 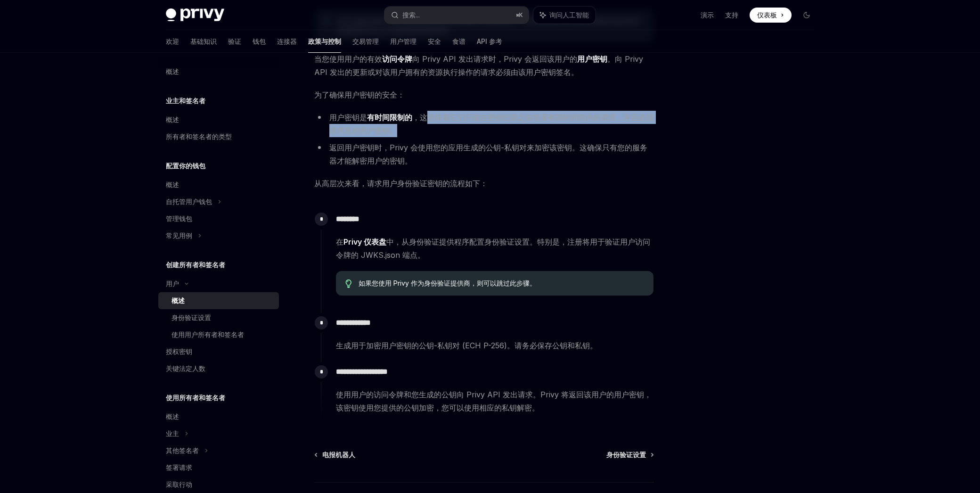 What do you see at coordinates (219, 467) in the screenshot?
I see `a: 签署请求` at bounding box center [219, 467].